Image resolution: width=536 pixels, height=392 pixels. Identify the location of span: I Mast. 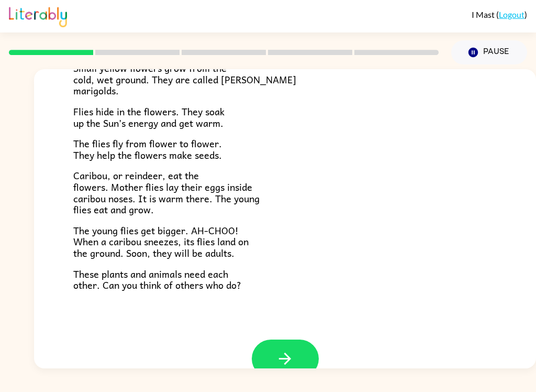
(484, 14).